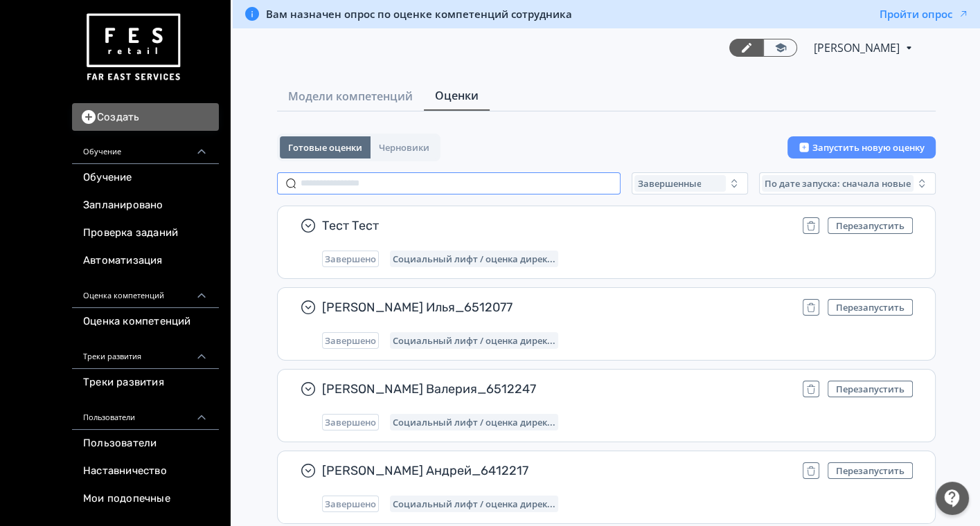  What do you see at coordinates (669, 183) in the screenshot?
I see `span: Завершенные` at bounding box center [669, 183].